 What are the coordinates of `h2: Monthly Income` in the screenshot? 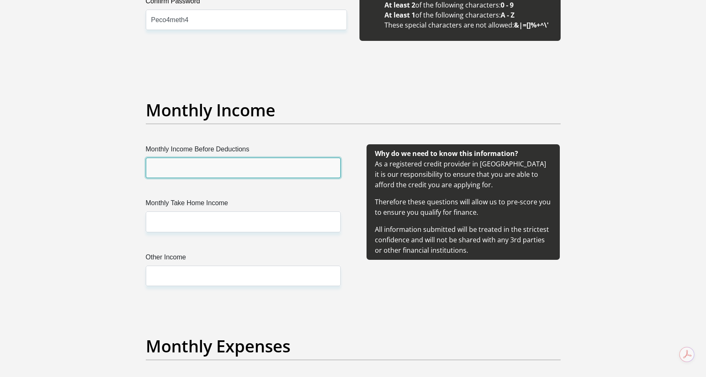 It's located at (353, 110).